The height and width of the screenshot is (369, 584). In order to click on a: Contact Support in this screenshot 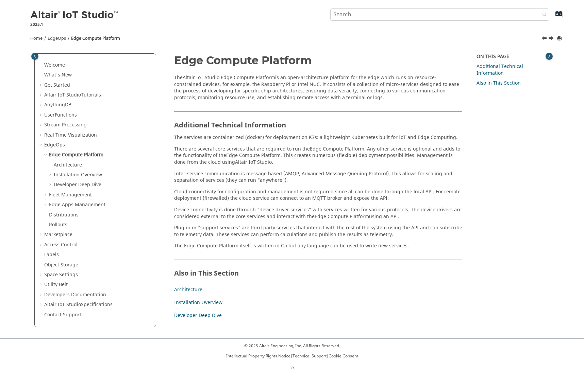, I will do `click(63, 315)`.